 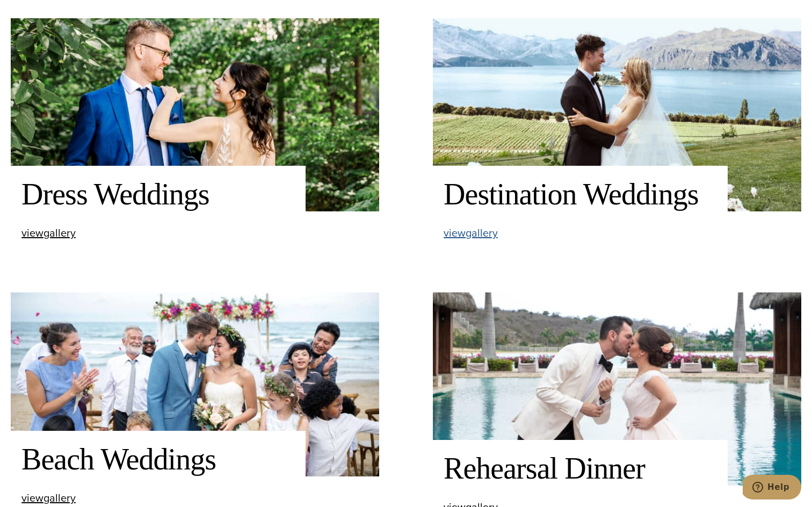 I want to click on h2: Beach Weddings, so click(x=158, y=459).